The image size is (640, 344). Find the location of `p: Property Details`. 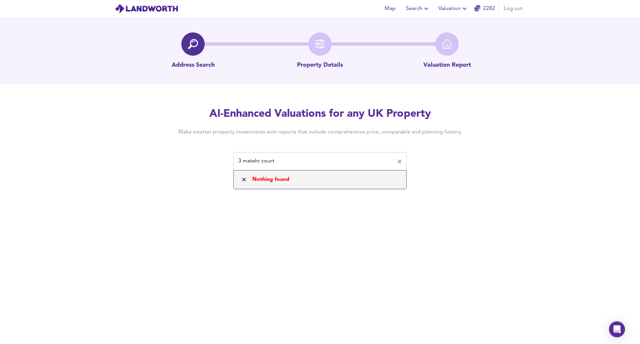

p: Property Details is located at coordinates (320, 65).